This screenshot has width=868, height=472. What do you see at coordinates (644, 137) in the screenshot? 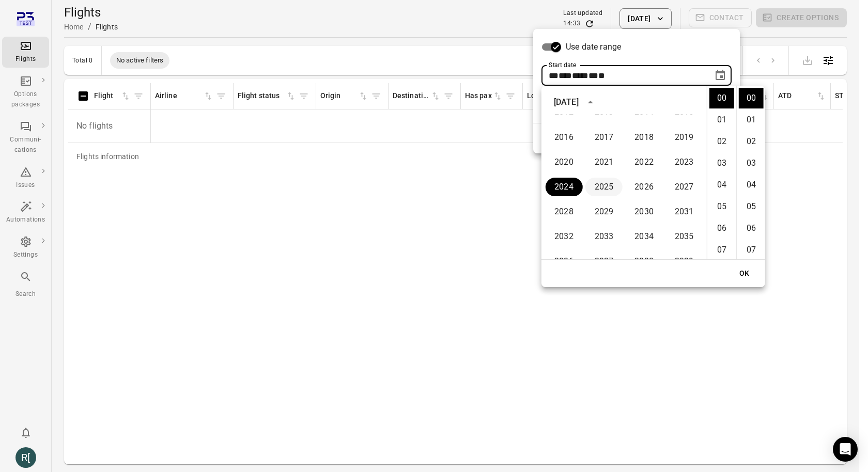
I see `button: 2018` at bounding box center [644, 137].